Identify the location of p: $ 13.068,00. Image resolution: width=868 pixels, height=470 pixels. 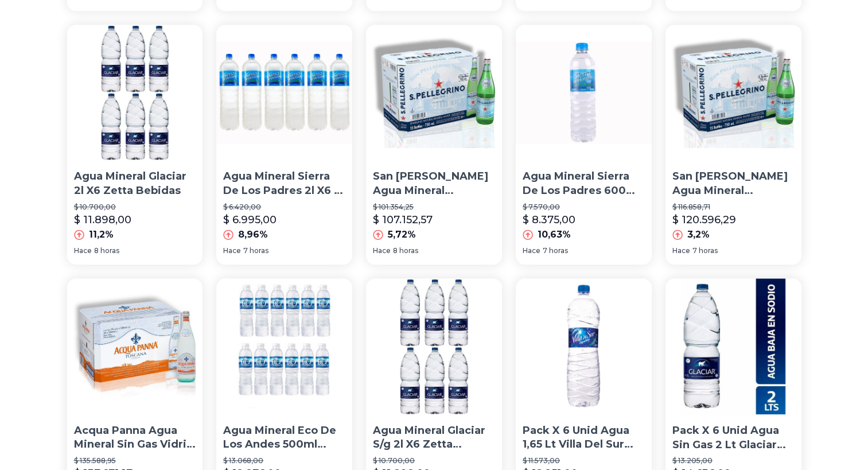
(284, 461).